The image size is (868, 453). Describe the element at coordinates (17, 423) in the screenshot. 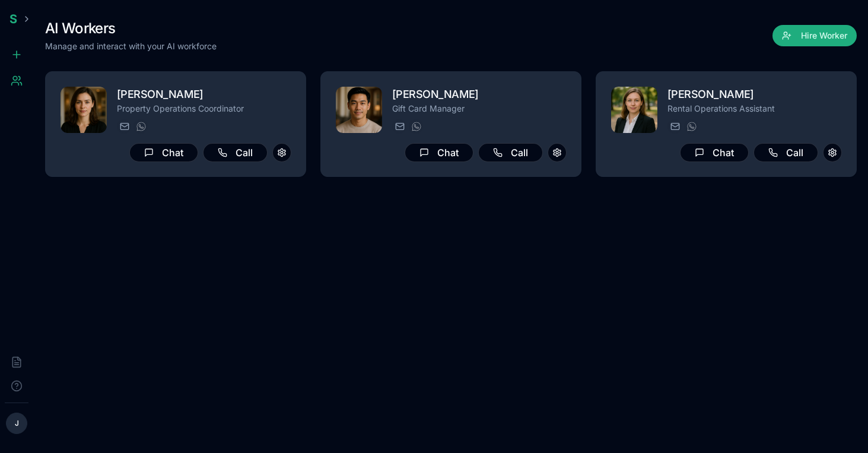

I see `span: J` at that location.